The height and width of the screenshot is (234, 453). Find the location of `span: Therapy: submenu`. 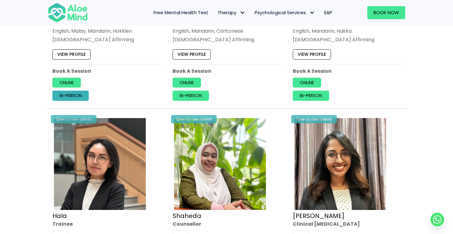

span: Therapy: submenu is located at coordinates (242, 13).